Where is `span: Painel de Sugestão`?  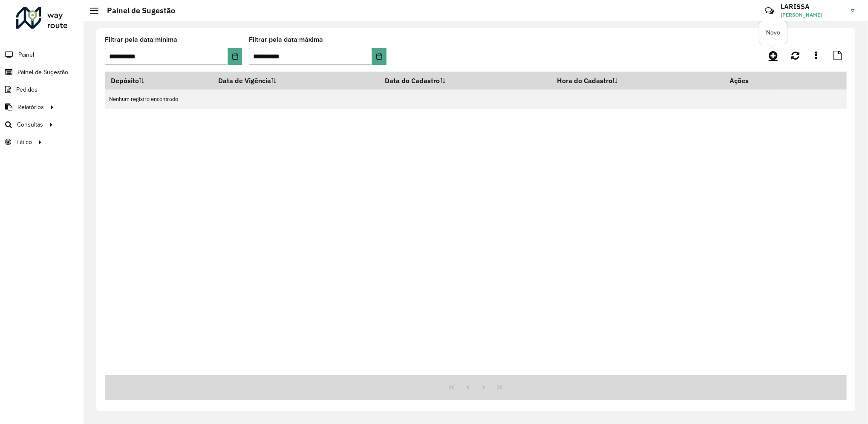
span: Painel de Sugestão is located at coordinates (42, 72).